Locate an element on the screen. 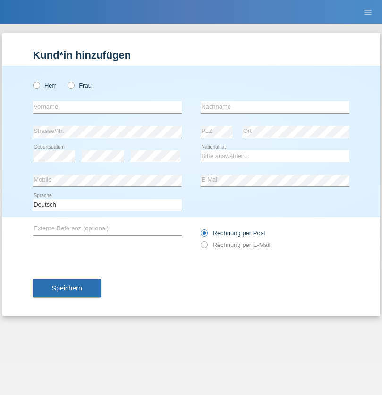  label: Rechnung per E-Mail is located at coordinates (236, 244).